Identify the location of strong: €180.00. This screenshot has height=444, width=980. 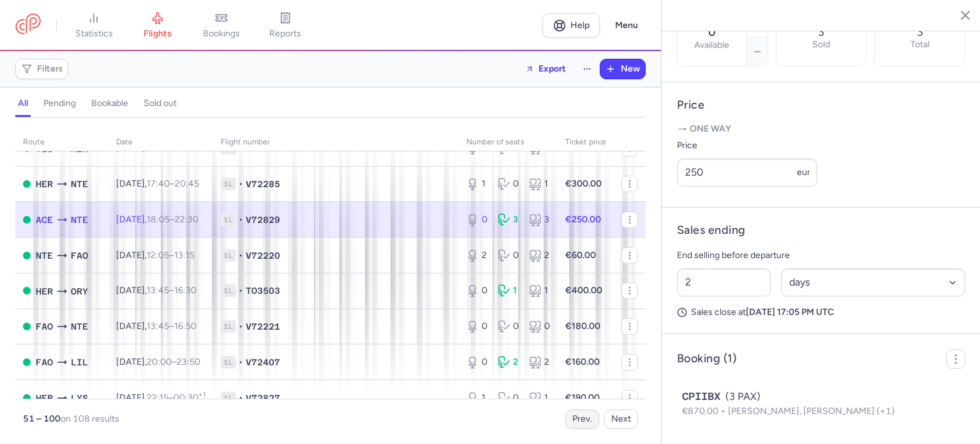
(583, 326).